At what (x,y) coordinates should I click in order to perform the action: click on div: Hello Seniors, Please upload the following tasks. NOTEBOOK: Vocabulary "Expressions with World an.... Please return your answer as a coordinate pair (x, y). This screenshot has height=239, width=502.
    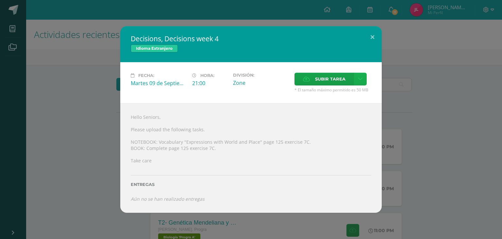
    Looking at the image, I should click on (251, 158).